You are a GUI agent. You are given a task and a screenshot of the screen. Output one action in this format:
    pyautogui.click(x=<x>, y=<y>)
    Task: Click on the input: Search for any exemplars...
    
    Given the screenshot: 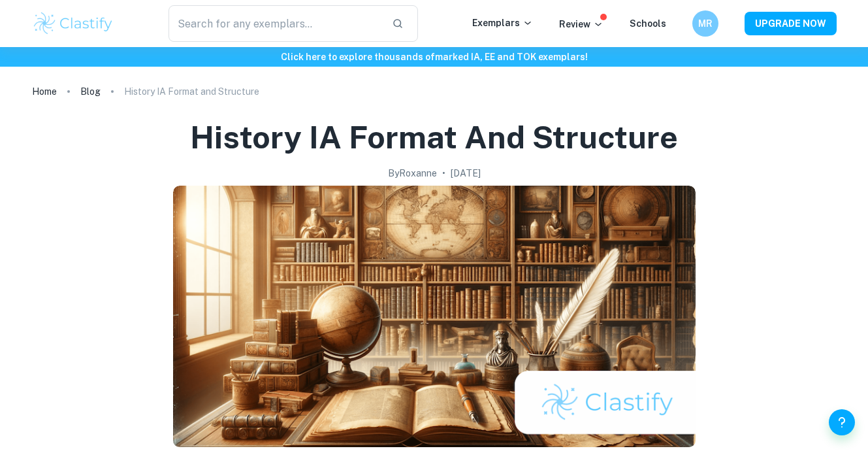 What is the action you would take?
    pyautogui.click(x=275, y=23)
    